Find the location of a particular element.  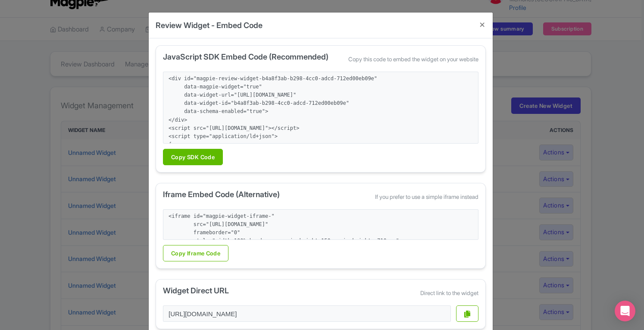

small: Copy this code to embed the widget on your website is located at coordinates (413, 60).